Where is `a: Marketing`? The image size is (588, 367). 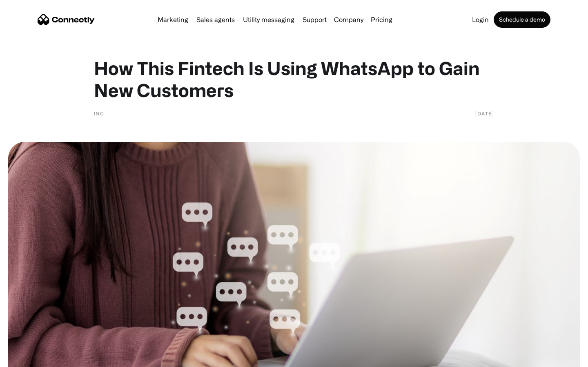
a: Marketing is located at coordinates (173, 20).